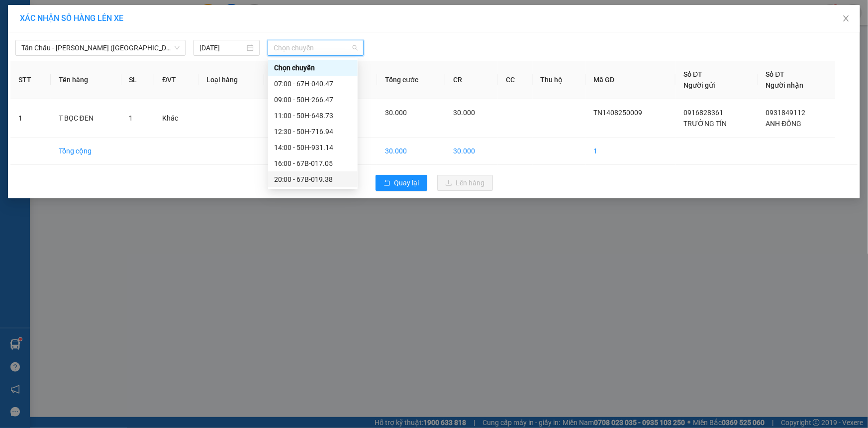  Describe the element at coordinates (559, 80) in the screenshot. I see `th: Thu hộ` at that location.